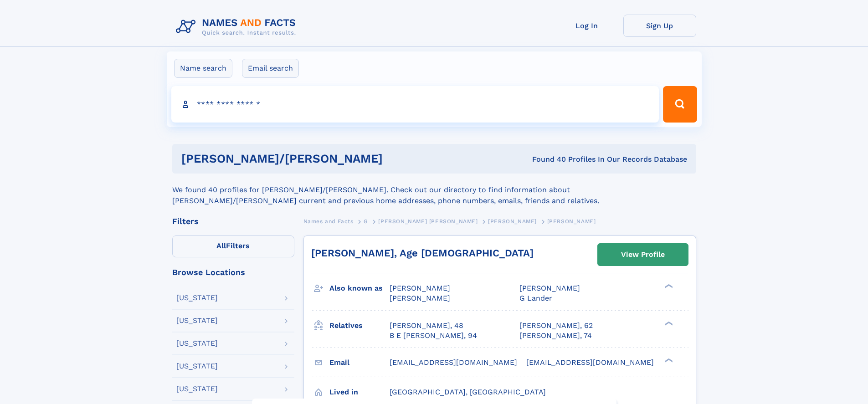  Describe the element at coordinates (680, 104) in the screenshot. I see `button: Search Button` at that location.